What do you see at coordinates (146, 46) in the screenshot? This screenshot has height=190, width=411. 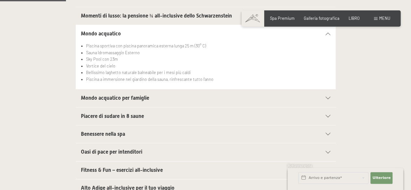 I see `font: Piscina sportiva con piscina panoramica esterna lunga 25 m (30° C)` at bounding box center [146, 46].